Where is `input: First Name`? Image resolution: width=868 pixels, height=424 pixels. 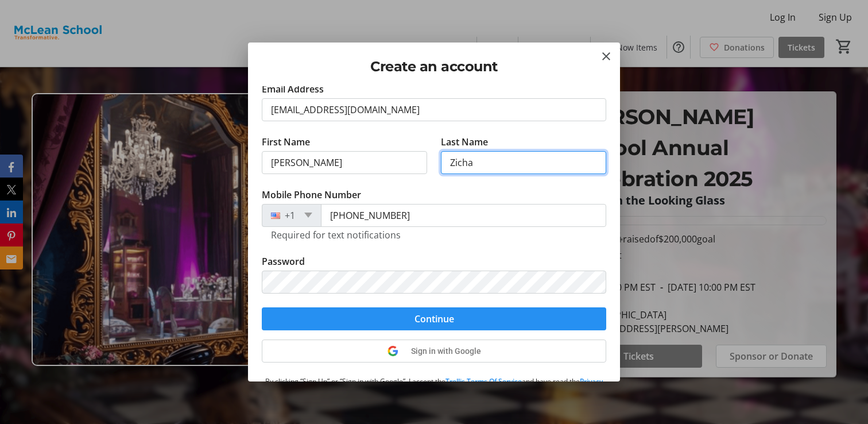
input: First Name is located at coordinates (344, 163).